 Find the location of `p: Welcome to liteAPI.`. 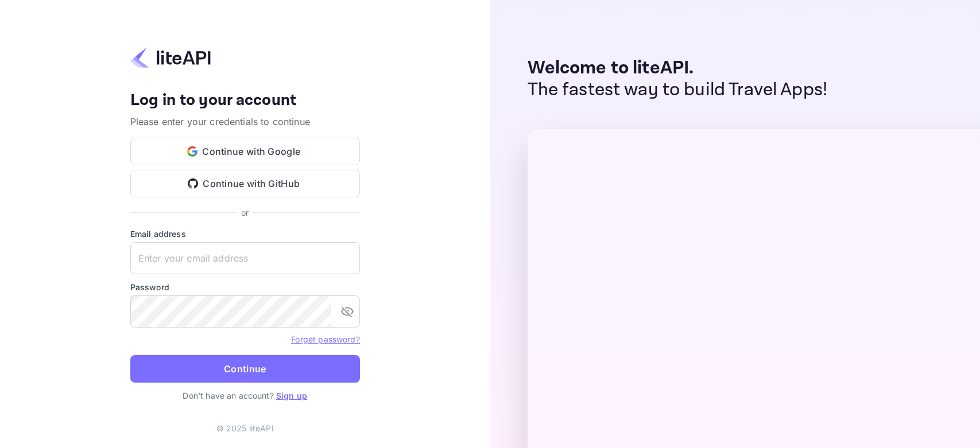

p: Welcome to liteAPI. is located at coordinates (677, 68).